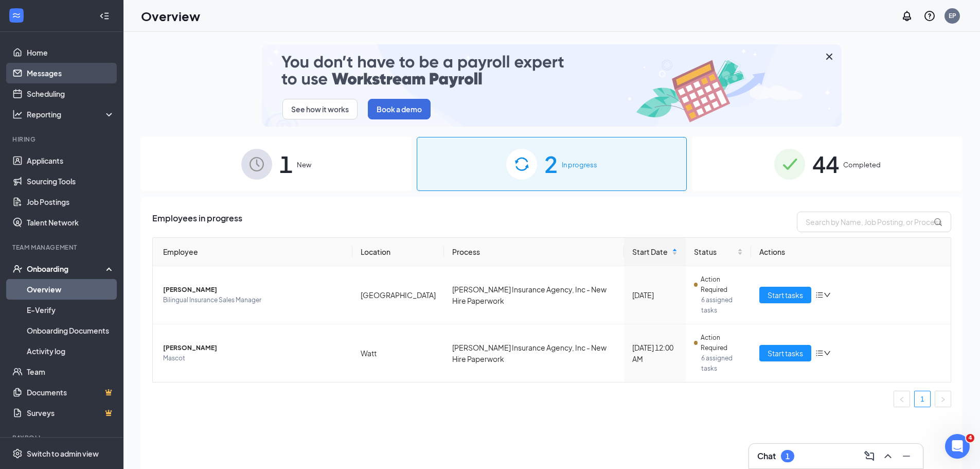  What do you see at coordinates (71, 94) in the screenshot?
I see `a: Scheduling` at bounding box center [71, 94].